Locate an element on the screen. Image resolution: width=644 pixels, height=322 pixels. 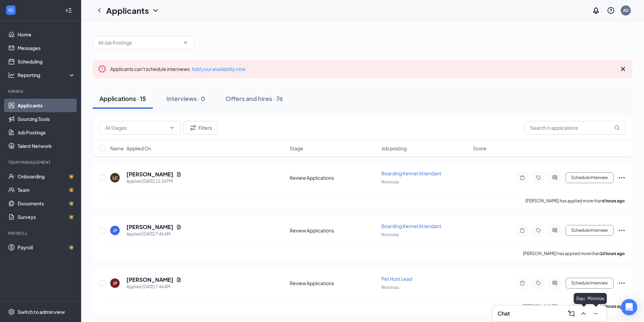
div: Team Management is located at coordinates (41, 162).